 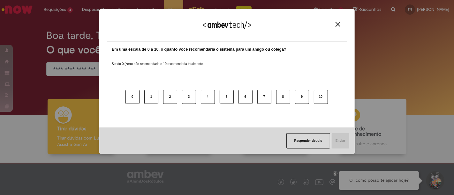 What do you see at coordinates (302, 97) in the screenshot?
I see `button: 9` at bounding box center [302, 97].